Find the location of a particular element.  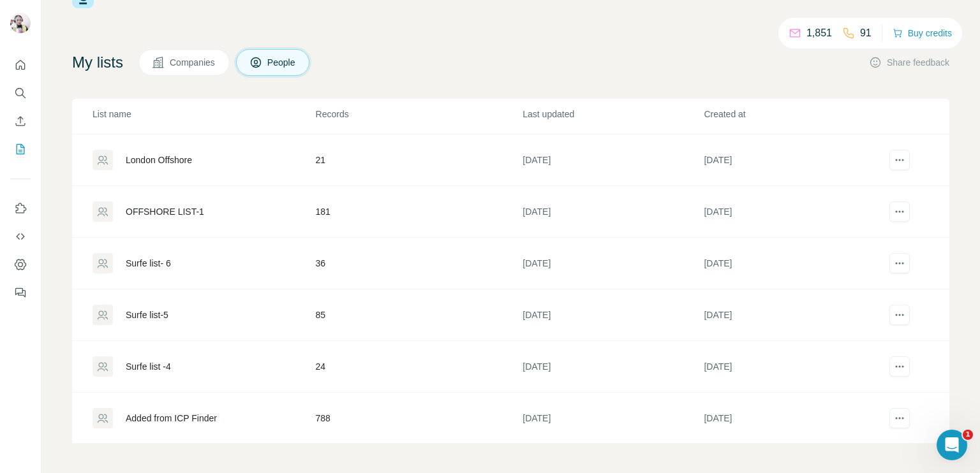

p: 91 is located at coordinates (866, 33).